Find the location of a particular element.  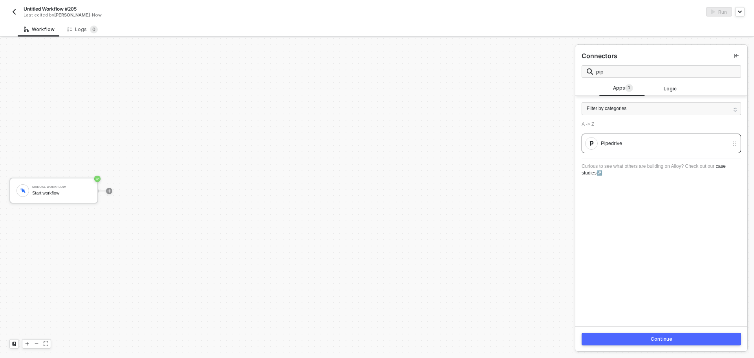

div: Start workflow is located at coordinates (62, 193).